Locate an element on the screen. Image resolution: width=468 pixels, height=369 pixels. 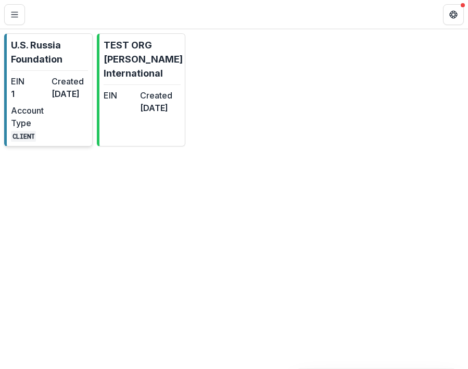
dt: Account Type is located at coordinates (29, 117).